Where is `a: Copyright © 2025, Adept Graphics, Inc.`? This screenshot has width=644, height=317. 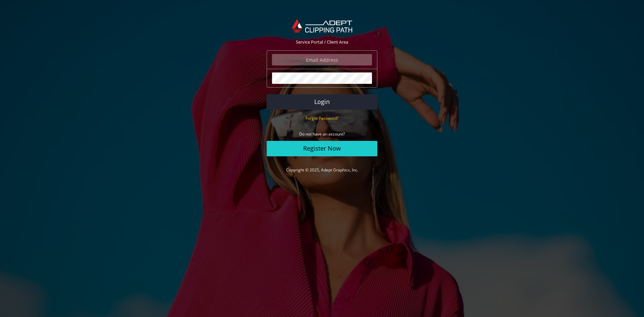
a: Copyright © 2025, Adept Graphics, Inc. is located at coordinates (322, 170).